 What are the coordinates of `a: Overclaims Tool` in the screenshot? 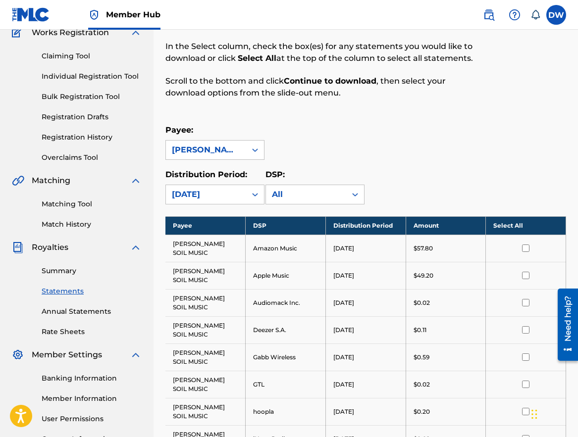 It's located at (92, 157).